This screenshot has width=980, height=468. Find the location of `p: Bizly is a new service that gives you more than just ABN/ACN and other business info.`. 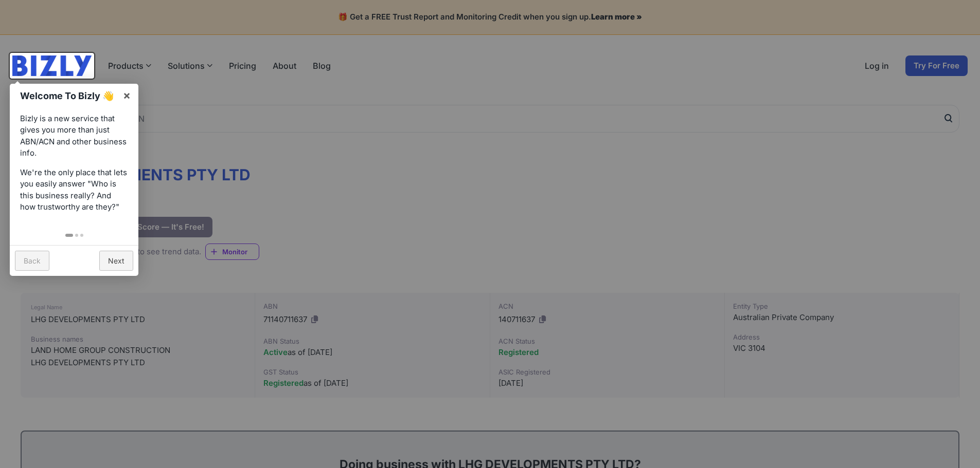

p: Bizly is a new service that gives you more than just ABN/ACN and other business info. is located at coordinates (74, 137).